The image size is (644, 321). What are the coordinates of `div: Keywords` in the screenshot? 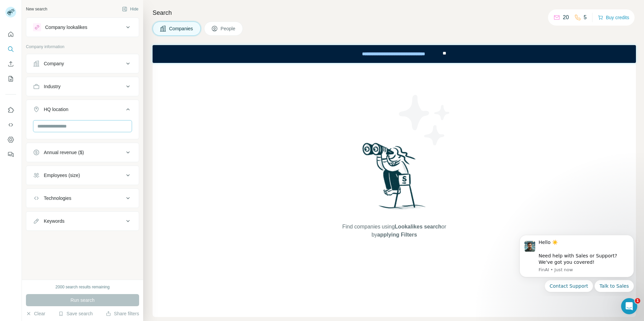 It's located at (54, 221).